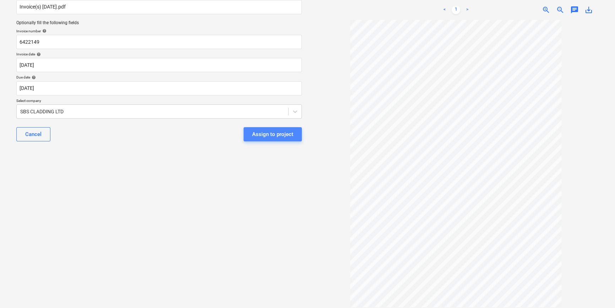  I want to click on input: Invoice number, so click(159, 42).